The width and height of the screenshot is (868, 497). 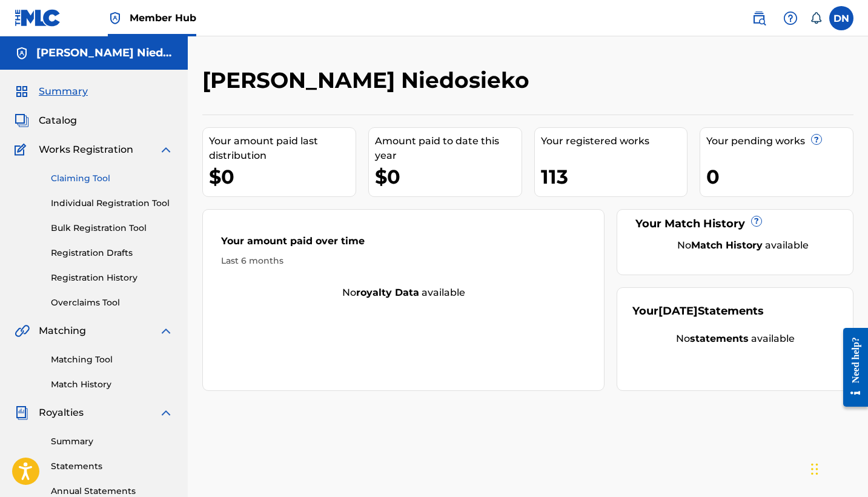 I want to click on div: Your amount paid last distribution, so click(x=282, y=148).